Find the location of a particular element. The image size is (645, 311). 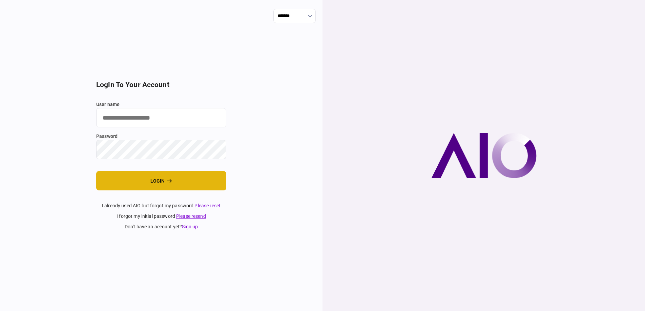

a: Sign up is located at coordinates (190, 227).